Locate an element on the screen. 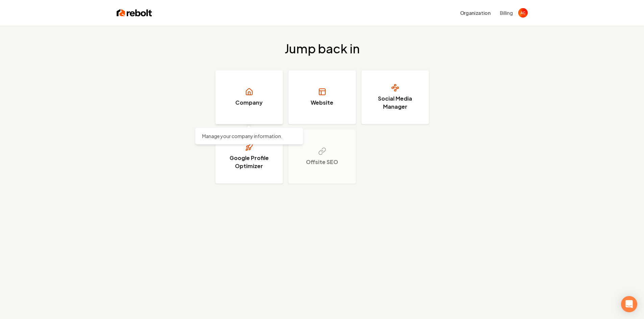 The width and height of the screenshot is (644, 319). img: Andrew Cleveland is located at coordinates (523, 13).